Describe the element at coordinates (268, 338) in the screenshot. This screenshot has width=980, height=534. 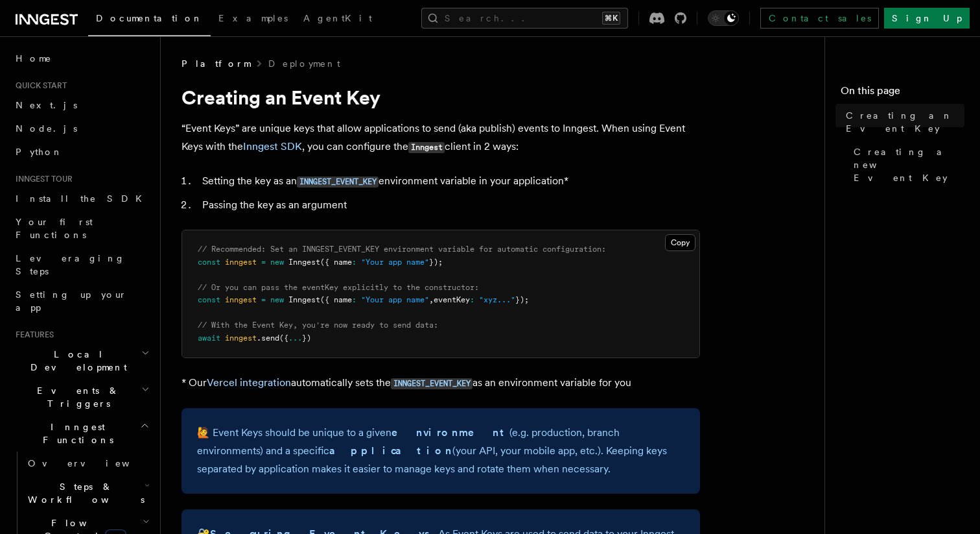
I see `span: .send` at that location.